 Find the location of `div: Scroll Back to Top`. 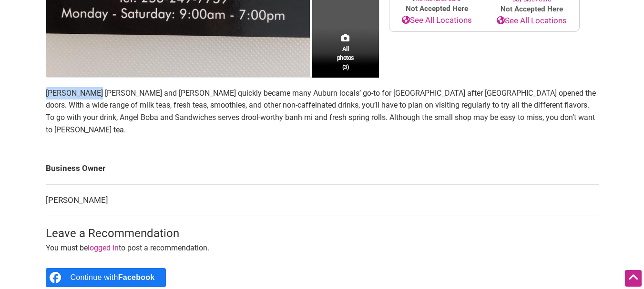

div: Scroll Back to Top is located at coordinates (633, 278).